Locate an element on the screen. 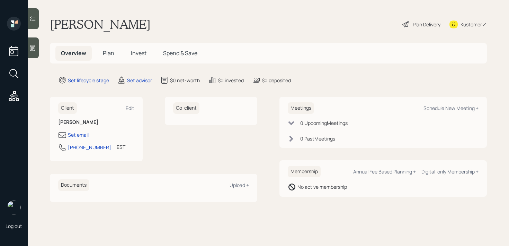  div: Set email is located at coordinates (78, 134).